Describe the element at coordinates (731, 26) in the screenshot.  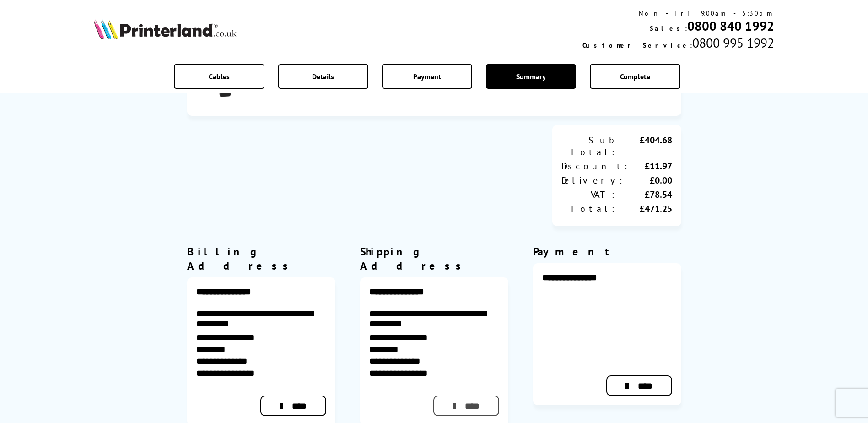
I see `a: 0800 840 1992` at that location.